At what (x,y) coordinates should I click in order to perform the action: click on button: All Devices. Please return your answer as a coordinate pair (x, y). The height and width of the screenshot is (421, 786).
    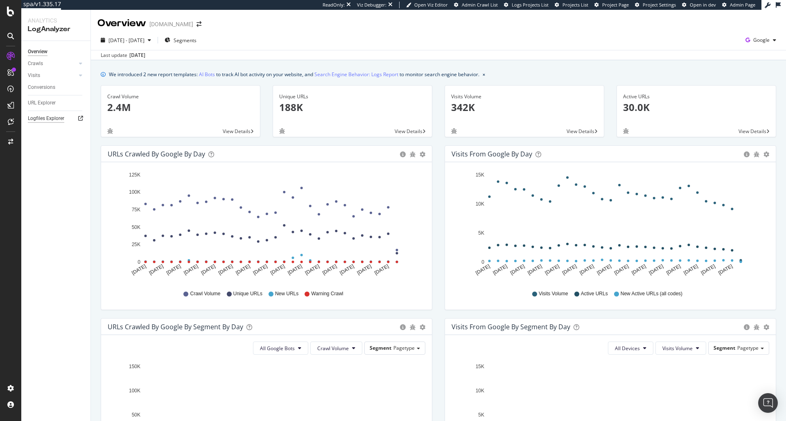
    Looking at the image, I should click on (631, 348).